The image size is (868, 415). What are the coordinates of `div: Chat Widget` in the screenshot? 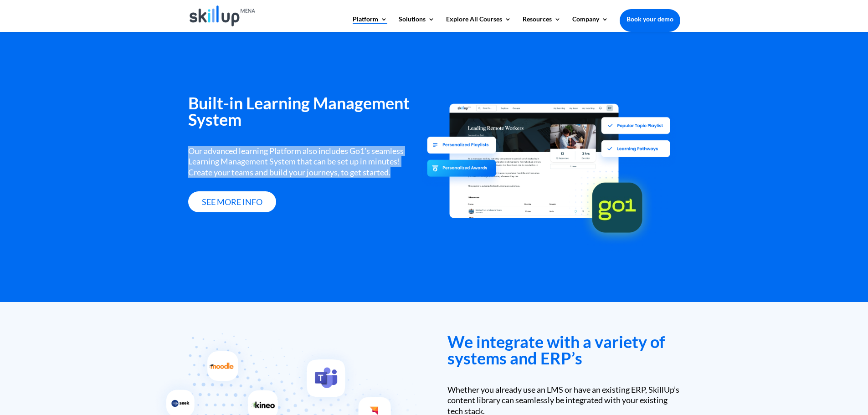 It's located at (792, 366).